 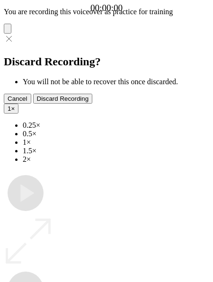 What do you see at coordinates (116, 126) in the screenshot?
I see `li: 0.25×` at bounding box center [116, 126].